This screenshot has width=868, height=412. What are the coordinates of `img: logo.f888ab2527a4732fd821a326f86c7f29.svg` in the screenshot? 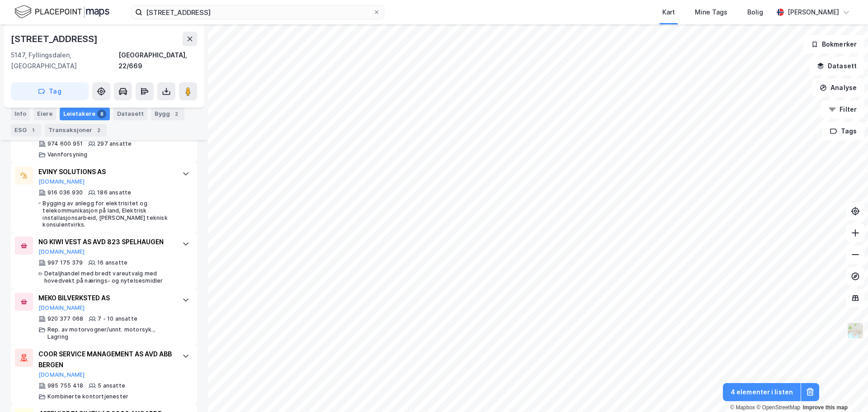 It's located at (62, 12).